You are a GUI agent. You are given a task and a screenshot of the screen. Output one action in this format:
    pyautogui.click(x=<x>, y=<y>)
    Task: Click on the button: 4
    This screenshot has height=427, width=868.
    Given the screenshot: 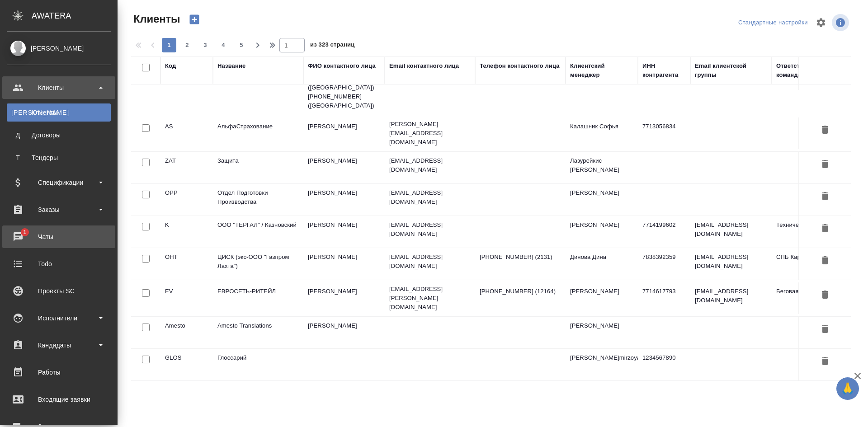 What is the action you would take?
    pyautogui.click(x=223, y=46)
    